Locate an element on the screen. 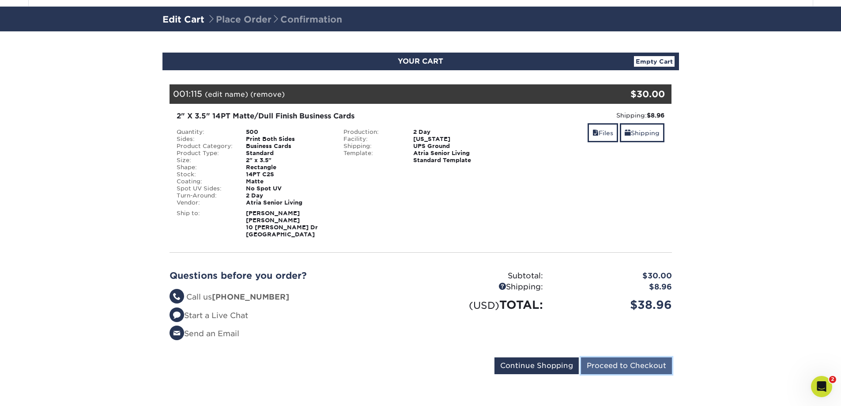  div: Turn-Around: is located at coordinates (205, 196).